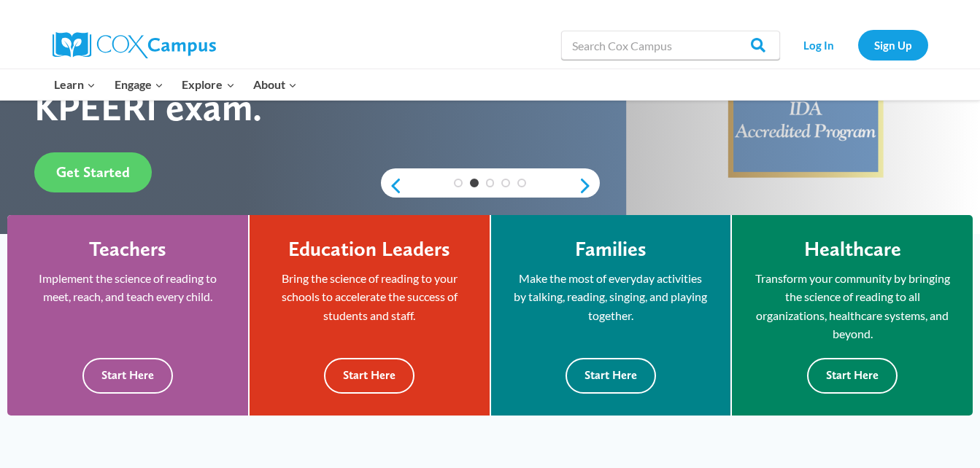 The height and width of the screenshot is (468, 980). Describe the element at coordinates (135, 45) in the screenshot. I see `img: Cox Campus` at that location.